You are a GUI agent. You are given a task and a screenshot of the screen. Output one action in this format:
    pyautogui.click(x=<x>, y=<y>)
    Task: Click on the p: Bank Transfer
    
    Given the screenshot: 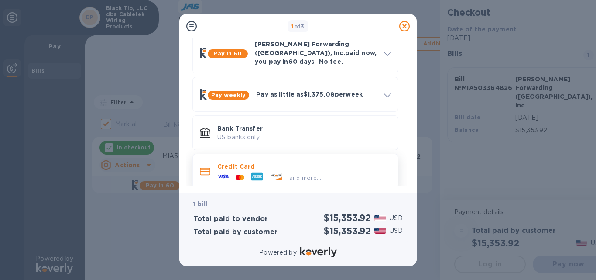 What is the action you would take?
    pyautogui.click(x=304, y=128)
    